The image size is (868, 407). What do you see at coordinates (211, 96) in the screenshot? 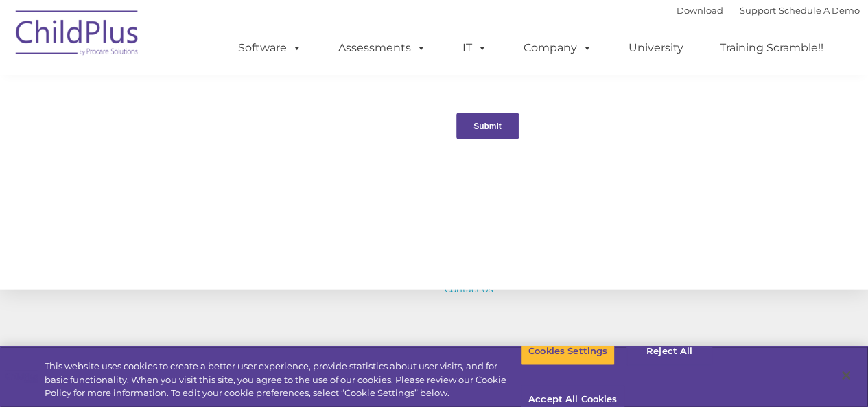
I see `span: Last name` at bounding box center [211, 96].